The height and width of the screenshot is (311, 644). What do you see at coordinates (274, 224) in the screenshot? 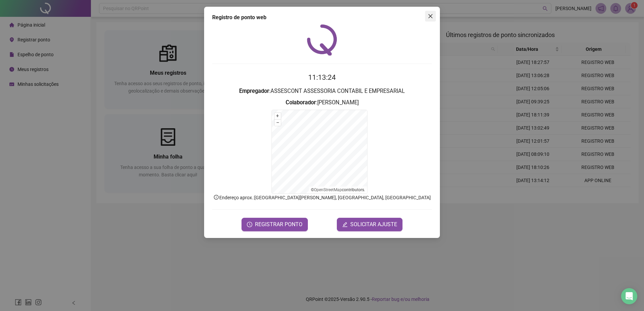
I see `button: REGISTRAR PONTO` at bounding box center [274, 224].